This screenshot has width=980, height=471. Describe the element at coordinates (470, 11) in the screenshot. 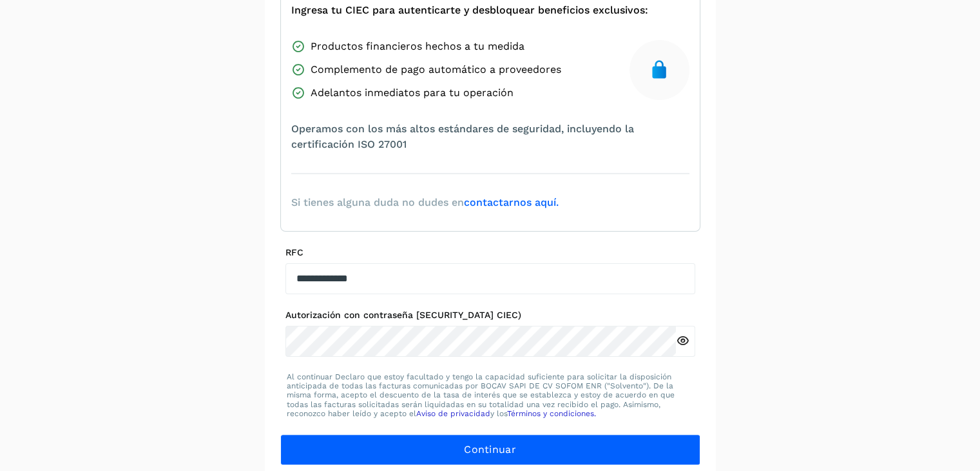

I see `span: Ingresa tu CIEC para autenticarte y desbloquear beneficios exclusivos:` at that location.